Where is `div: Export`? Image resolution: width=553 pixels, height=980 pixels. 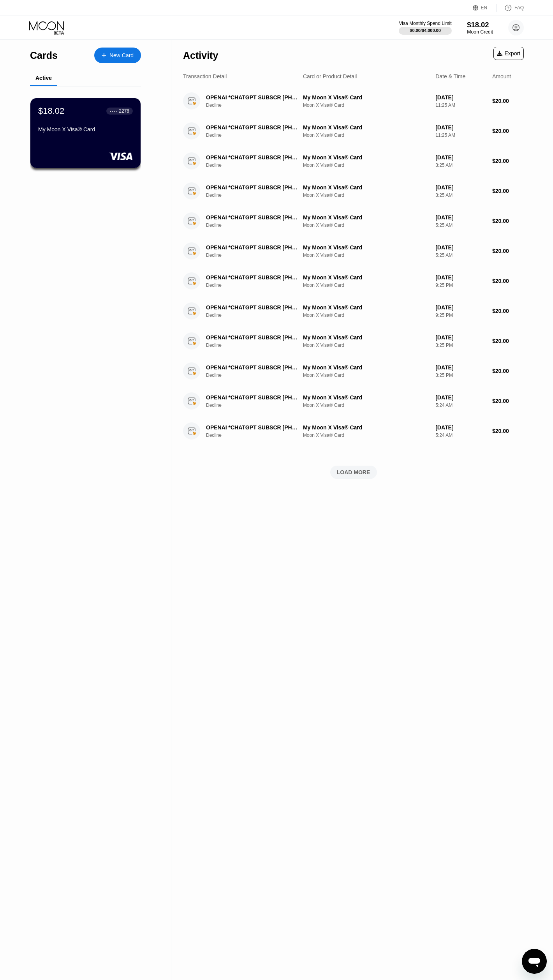
div: Export is located at coordinates (509, 54).